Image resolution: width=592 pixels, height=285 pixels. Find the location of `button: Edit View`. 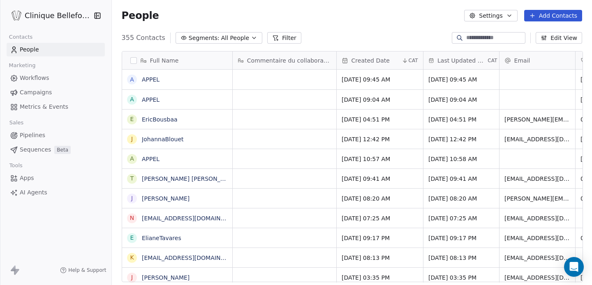

button: Edit View is located at coordinates (559, 38).